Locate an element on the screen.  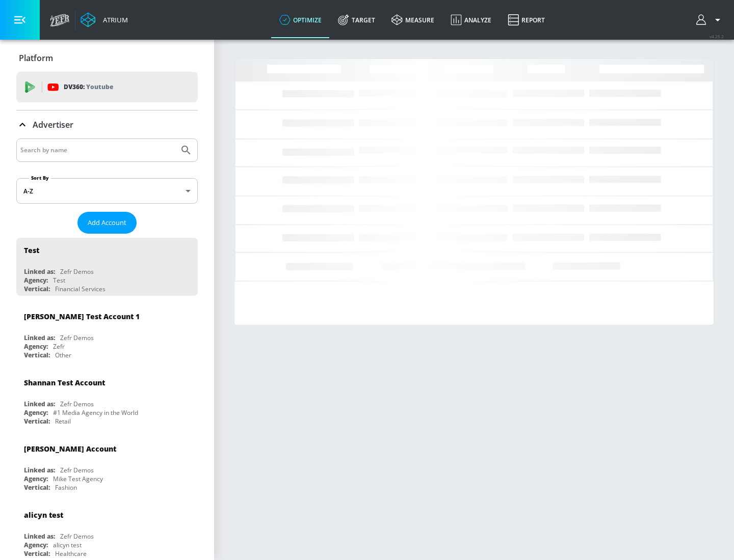
span: v 4.25.2 is located at coordinates (716, 36).